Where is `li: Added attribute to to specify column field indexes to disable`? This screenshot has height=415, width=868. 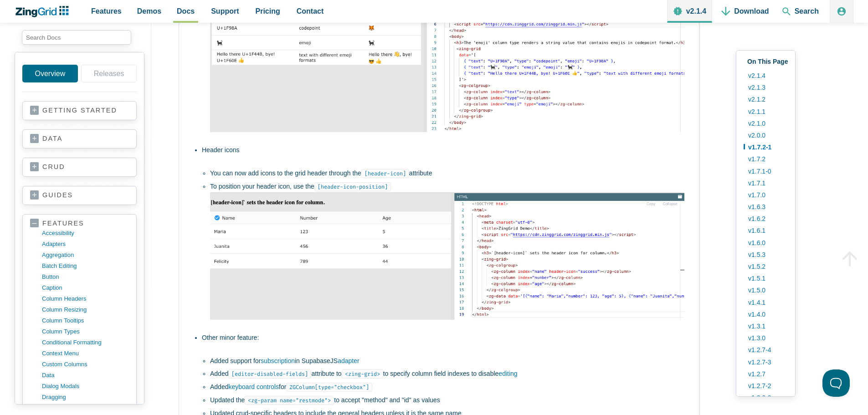
li: Added attribute to to specify column field indexes to disable is located at coordinates (447, 374).